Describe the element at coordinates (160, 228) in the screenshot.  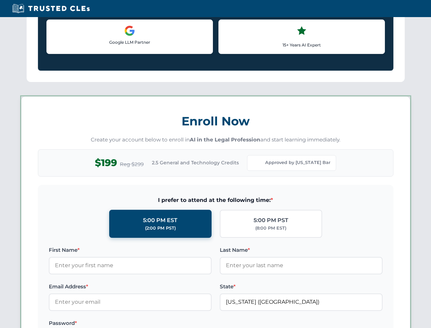
I see `div: (2:00 PM PST)` at that location.